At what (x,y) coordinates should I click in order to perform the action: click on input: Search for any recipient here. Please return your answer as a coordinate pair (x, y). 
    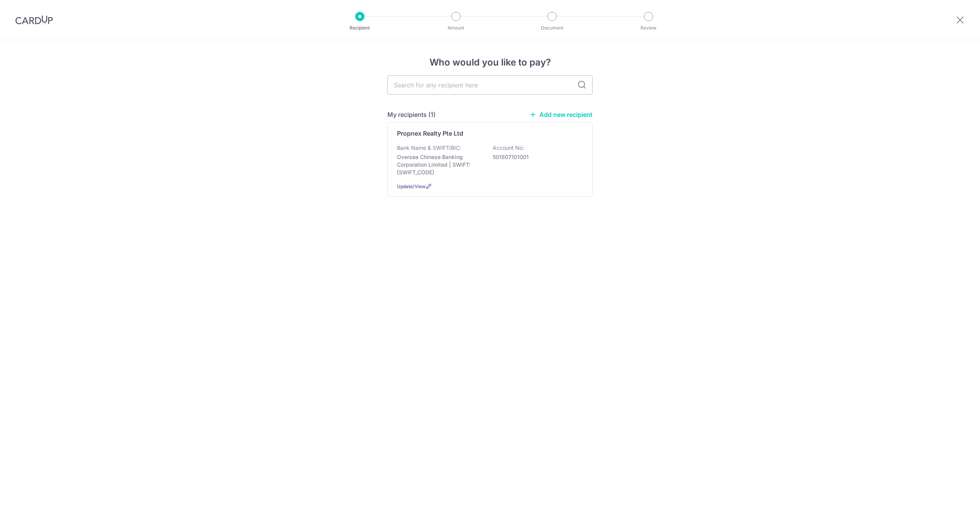
    Looking at the image, I should click on (490, 85).